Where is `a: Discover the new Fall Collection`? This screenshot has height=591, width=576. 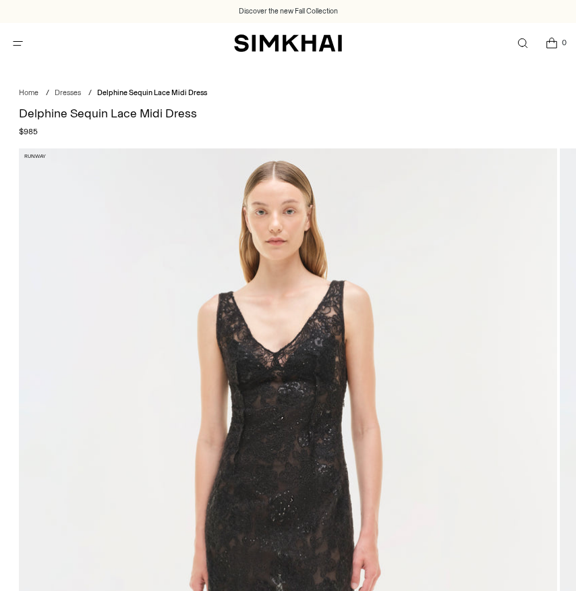
a: Discover the new Fall Collection is located at coordinates (288, 11).